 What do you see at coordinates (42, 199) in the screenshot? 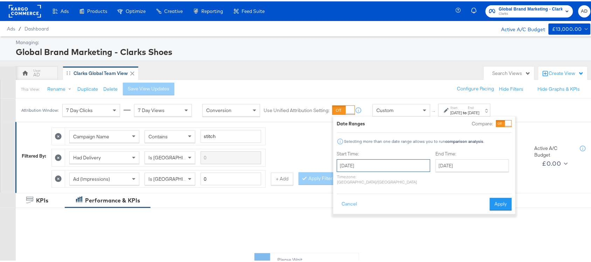
I see `div: KPIs` at bounding box center [42, 199].